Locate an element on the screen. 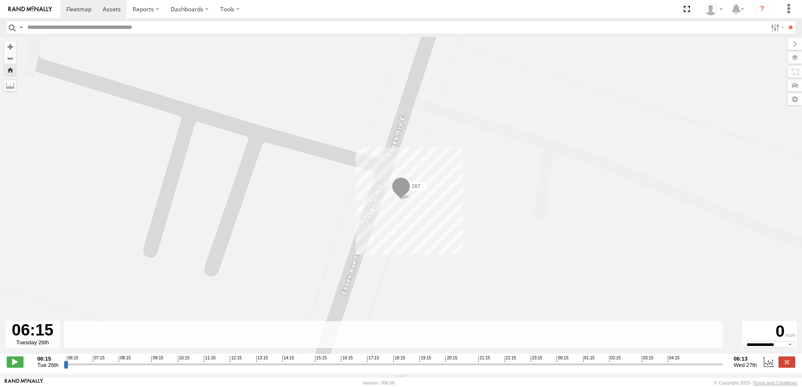 The width and height of the screenshot is (802, 387). span: 06:15 is located at coordinates (73, 359).